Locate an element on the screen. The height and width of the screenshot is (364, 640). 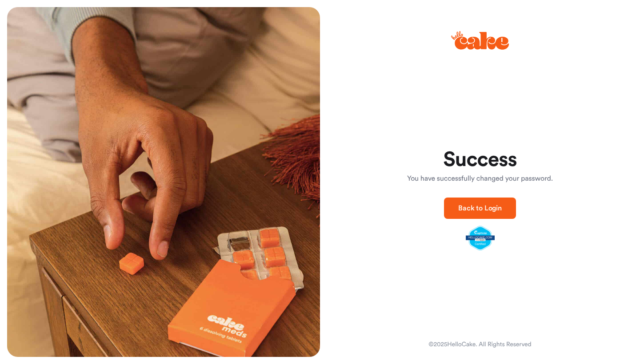
span: Back to Login is located at coordinates (481, 208).